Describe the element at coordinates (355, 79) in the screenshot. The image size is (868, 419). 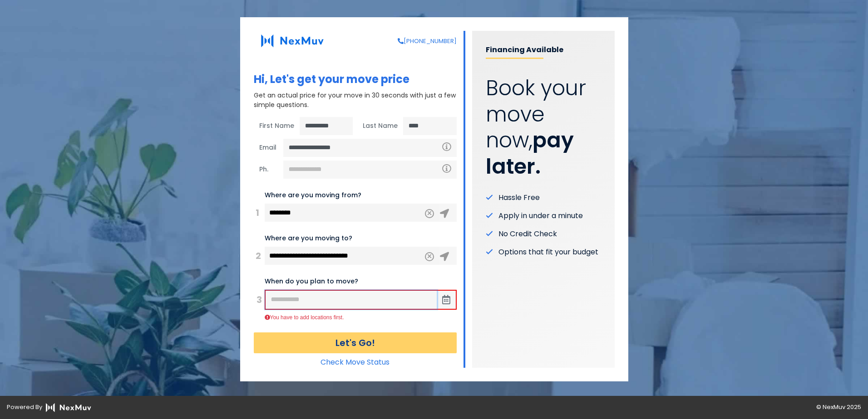
I see `h1: Hi, Let's get your move price` at that location.